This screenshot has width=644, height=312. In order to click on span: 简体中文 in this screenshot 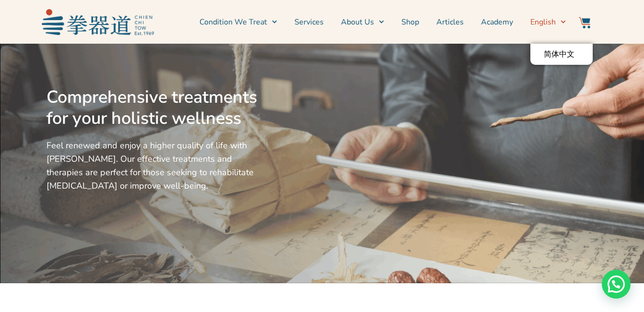, I will do `click(559, 54)`.